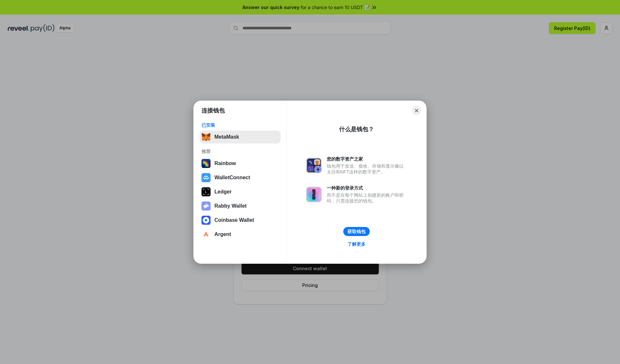 The width and height of the screenshot is (620, 364). What do you see at coordinates (234, 220) in the screenshot?
I see `div: Coinbase Wallet` at bounding box center [234, 220].